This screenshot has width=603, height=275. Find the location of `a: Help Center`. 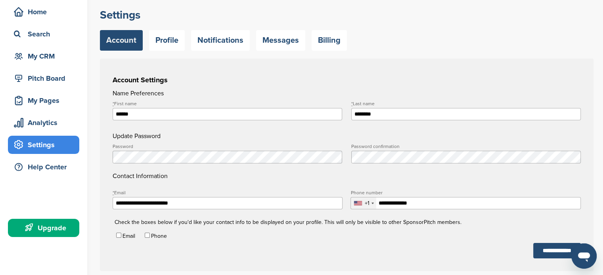

a: Help Center is located at coordinates (44, 167).